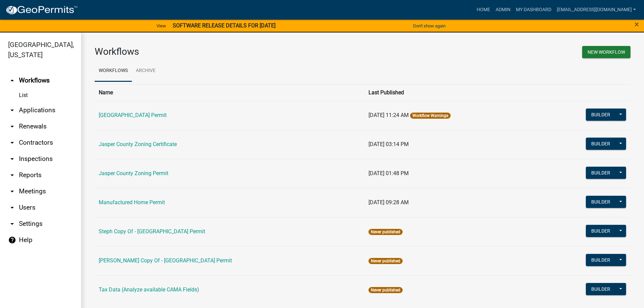  Describe the element at coordinates (636, 24) in the screenshot. I see `button: Close` at that location.